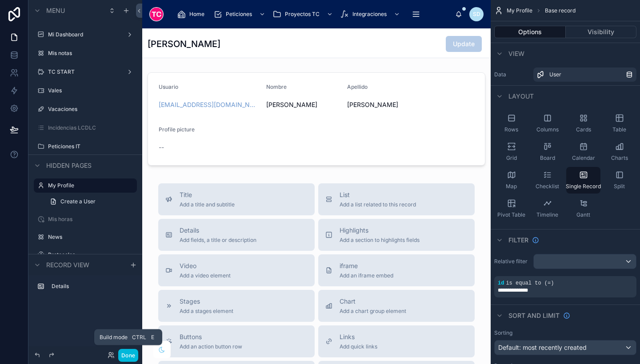  I want to click on button: Single Record, so click(583, 180).